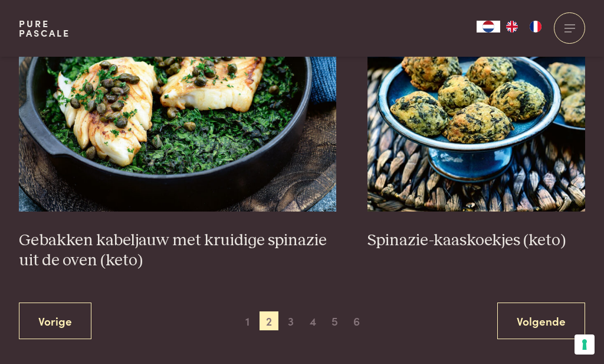 Image resolution: width=604 pixels, height=364 pixels. What do you see at coordinates (335, 320) in the screenshot?
I see `span: 5` at bounding box center [335, 320].